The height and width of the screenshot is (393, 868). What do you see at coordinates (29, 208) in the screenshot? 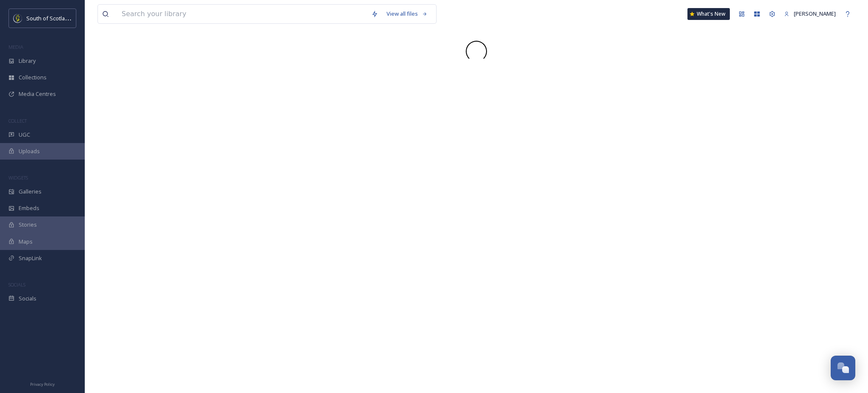
I see `span: Embeds` at bounding box center [29, 208].